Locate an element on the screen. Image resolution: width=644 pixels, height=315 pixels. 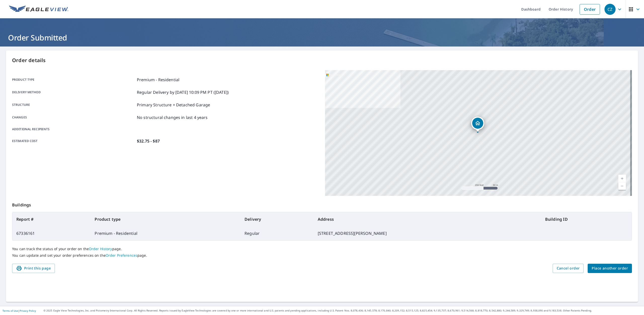
p: You can track the status of your order on the page. is located at coordinates (322, 249).